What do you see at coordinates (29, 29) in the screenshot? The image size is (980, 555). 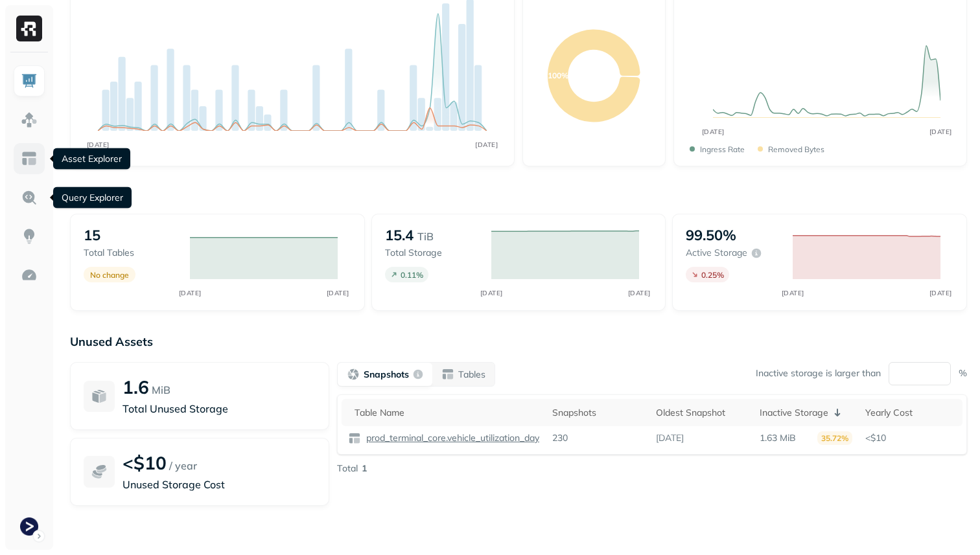 I see `img: Ryft` at bounding box center [29, 29].